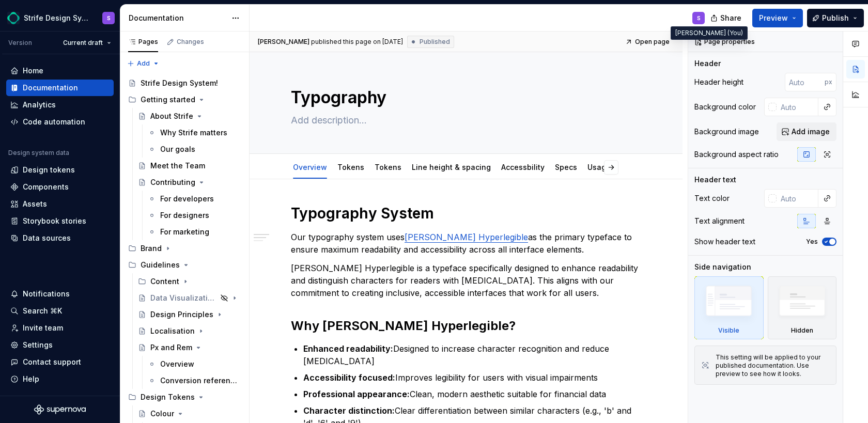 This screenshot has width=868, height=423. What do you see at coordinates (143, 63) in the screenshot?
I see `button: Add` at bounding box center [143, 63].